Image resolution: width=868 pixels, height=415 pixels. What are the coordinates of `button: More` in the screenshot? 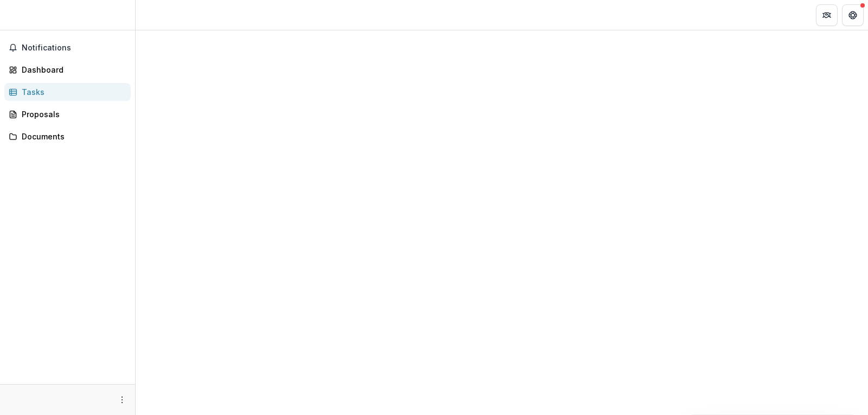 It's located at (122, 400).